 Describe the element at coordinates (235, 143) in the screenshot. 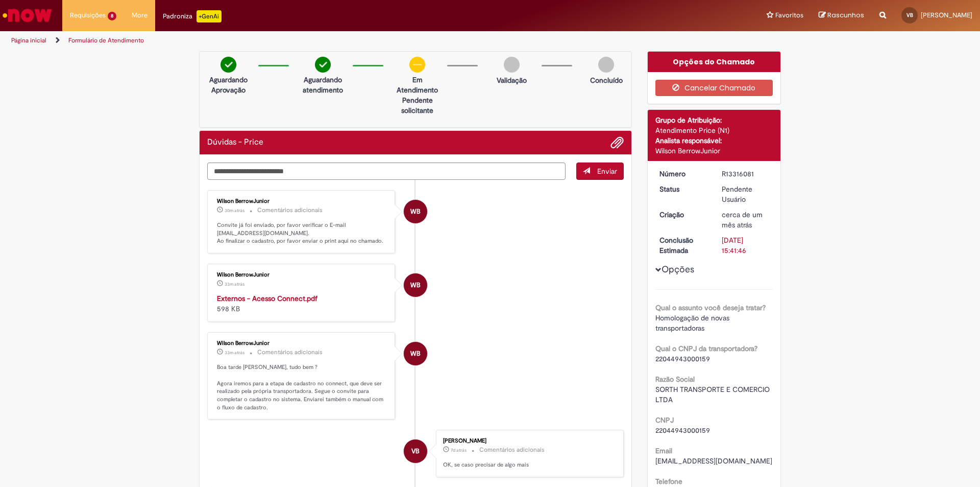

I see `h2: Dúvidas - Price Histórico de tíquete` at that location.